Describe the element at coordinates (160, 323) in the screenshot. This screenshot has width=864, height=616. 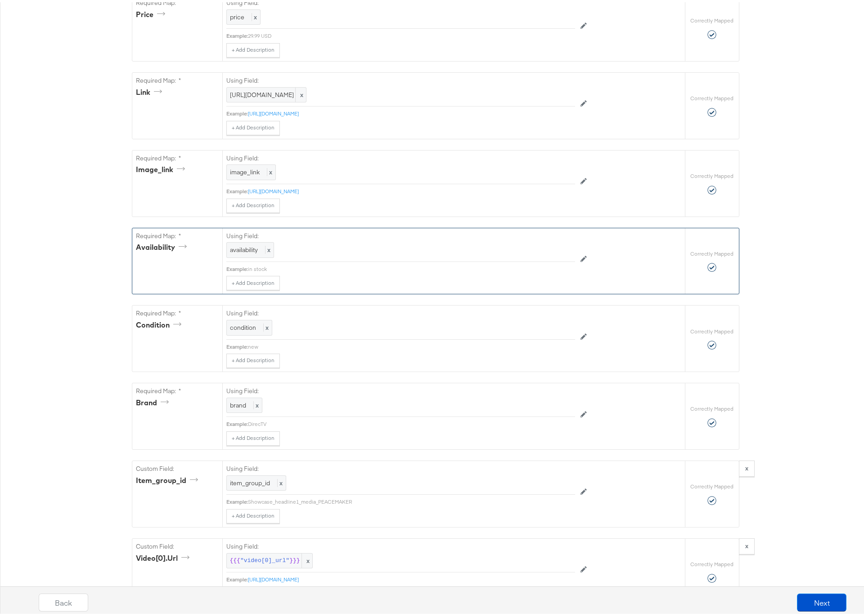
I see `div: condition` at that location.